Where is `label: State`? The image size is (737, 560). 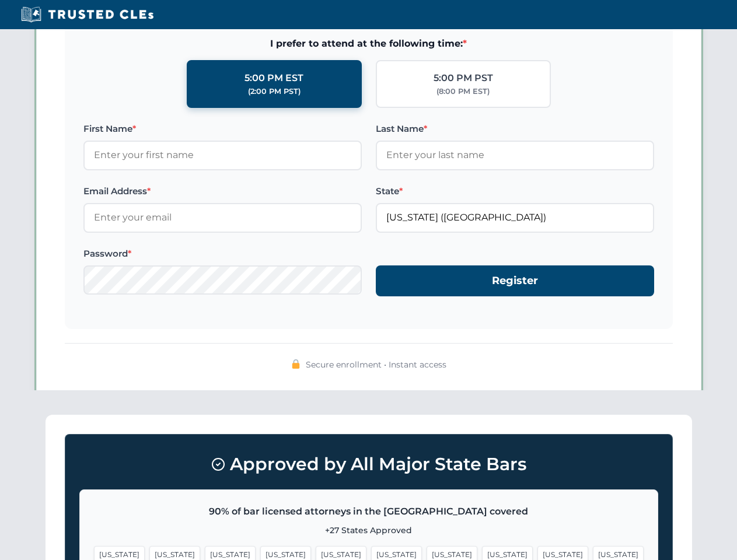
label: State is located at coordinates (515, 191).